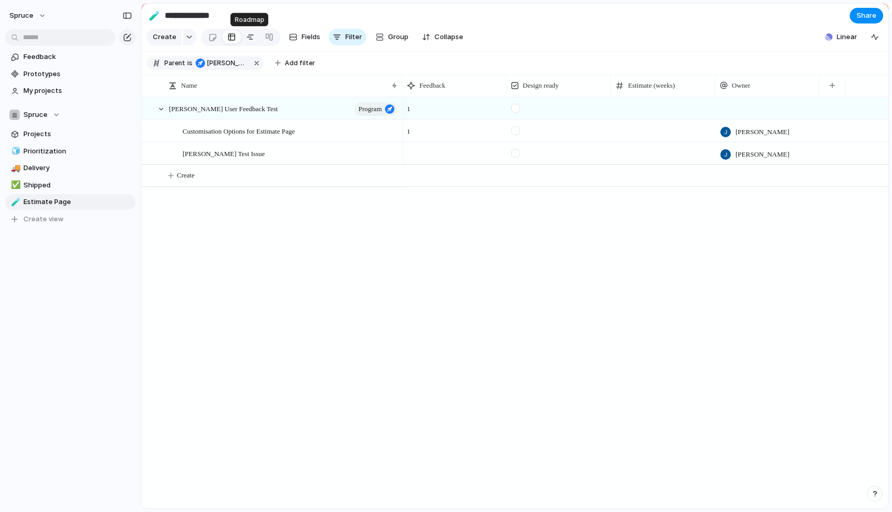 The width and height of the screenshot is (892, 512). I want to click on button: Linear, so click(841, 37).